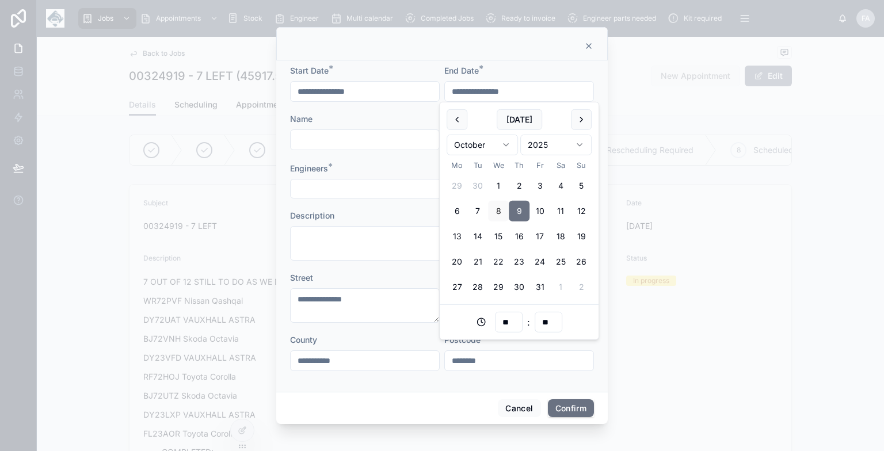 The width and height of the screenshot is (884, 451). I want to click on button: Monday, 29 September 2025, so click(457, 186).